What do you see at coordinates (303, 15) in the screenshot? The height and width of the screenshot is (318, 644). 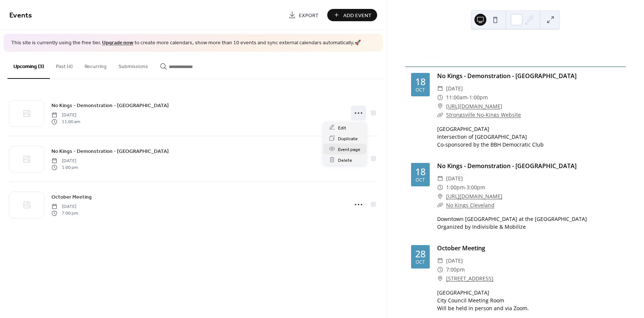 I see `a: Export` at bounding box center [303, 15].